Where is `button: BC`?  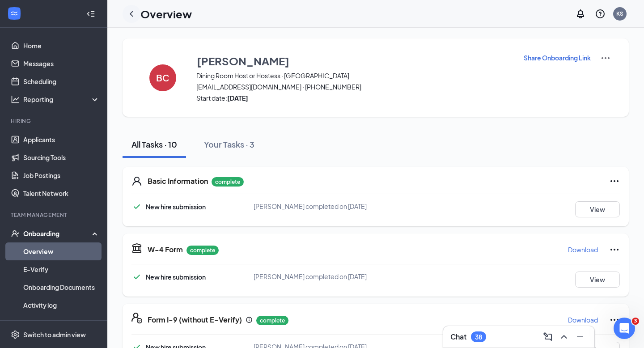
button: BC is located at coordinates (163, 77).